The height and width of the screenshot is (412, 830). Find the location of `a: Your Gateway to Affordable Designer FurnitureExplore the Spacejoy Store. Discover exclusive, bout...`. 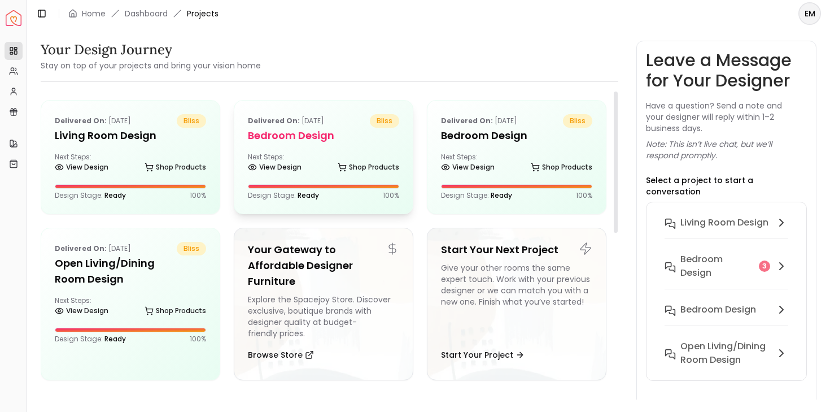

a: Your Gateway to Affordable Designer FurnitureExplore the Spacejoy Store. Discover exclusive, bout... is located at coordinates (323, 304).